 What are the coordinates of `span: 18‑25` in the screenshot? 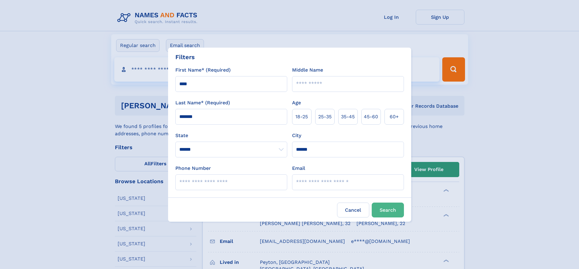 It's located at (301, 117).